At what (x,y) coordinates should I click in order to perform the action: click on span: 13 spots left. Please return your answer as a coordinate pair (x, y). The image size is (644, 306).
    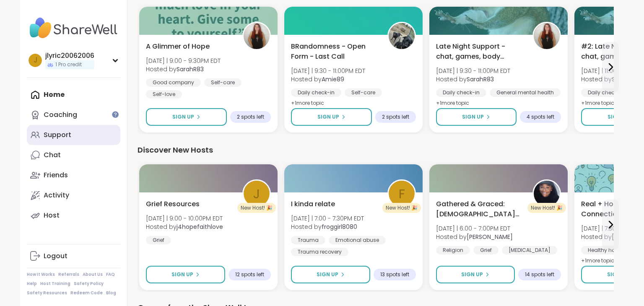
    Looking at the image, I should click on (395, 274).